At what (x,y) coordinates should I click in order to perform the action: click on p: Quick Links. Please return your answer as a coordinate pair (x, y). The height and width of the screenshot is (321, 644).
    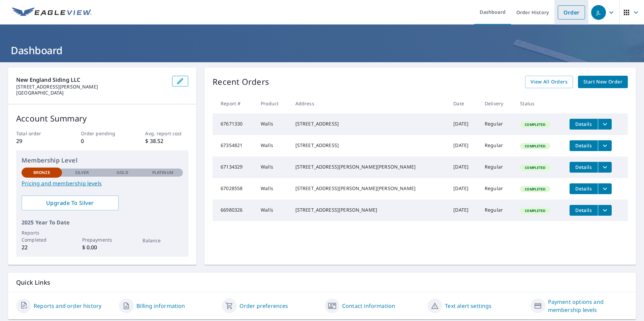
    Looking at the image, I should click on (322, 283).